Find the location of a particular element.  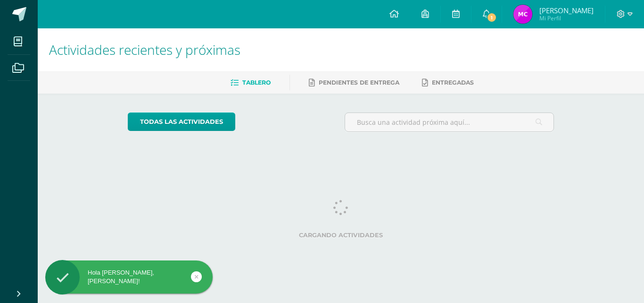

span: Actividades recientes y próximas is located at coordinates (145, 49).